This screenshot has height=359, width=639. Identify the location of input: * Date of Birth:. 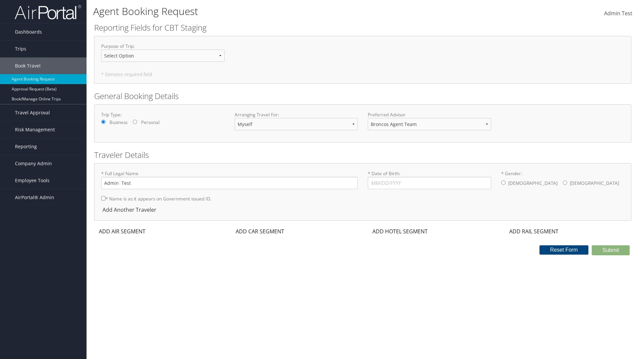
(429, 183).